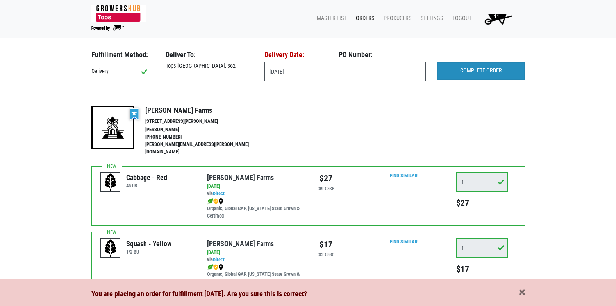 The width and height of the screenshot is (616, 306). Describe the element at coordinates (147, 177) in the screenshot. I see `div: Cabbage - Red` at that location.